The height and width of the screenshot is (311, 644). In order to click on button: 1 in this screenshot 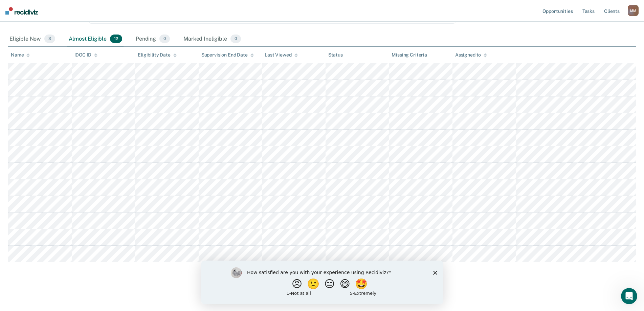, I will do `click(96, 23)`.